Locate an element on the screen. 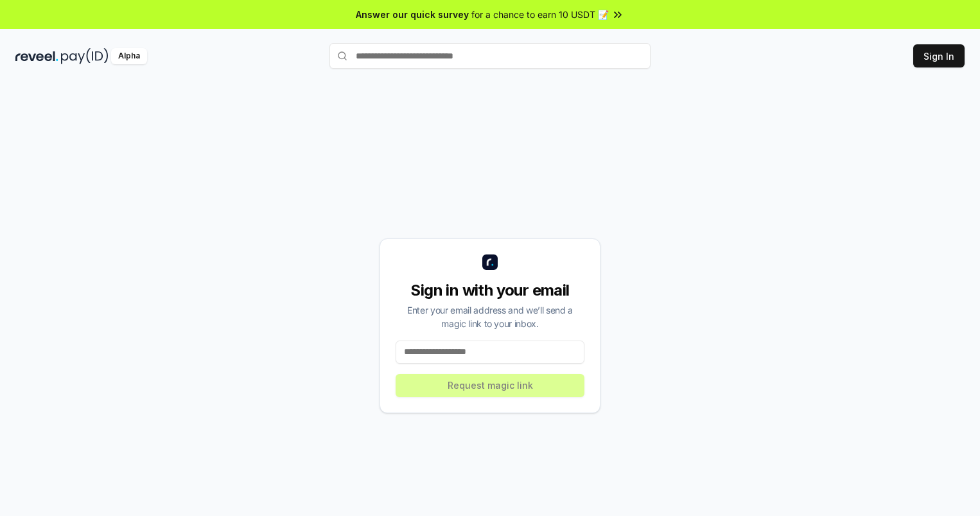  div: Alpha is located at coordinates (129, 56).